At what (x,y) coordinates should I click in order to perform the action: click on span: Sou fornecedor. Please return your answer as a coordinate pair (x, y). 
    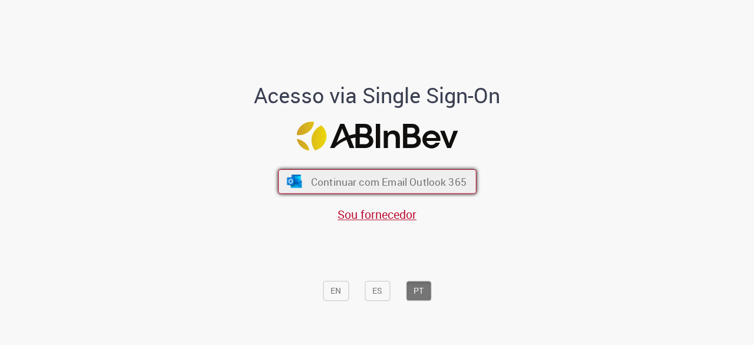
    Looking at the image, I should click on (377, 214).